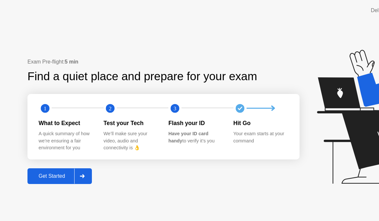 Image resolution: width=379 pixels, height=221 pixels. What do you see at coordinates (66, 123) in the screenshot?
I see `div: What to Expect` at bounding box center [66, 123].